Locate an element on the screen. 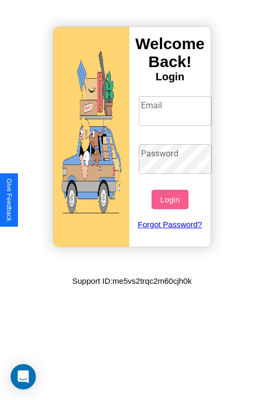 This screenshot has width=264, height=400. button: Login is located at coordinates (170, 199).